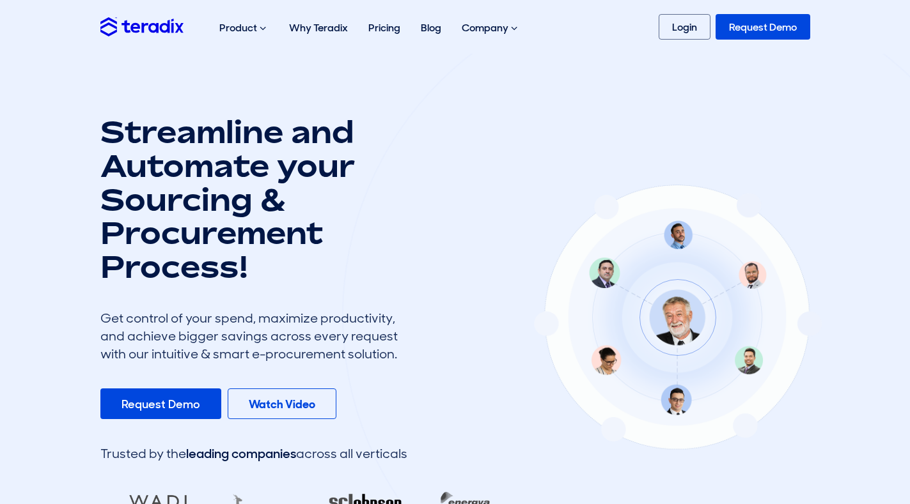 Image resolution: width=910 pixels, height=504 pixels. I want to click on a: Blog, so click(431, 27).